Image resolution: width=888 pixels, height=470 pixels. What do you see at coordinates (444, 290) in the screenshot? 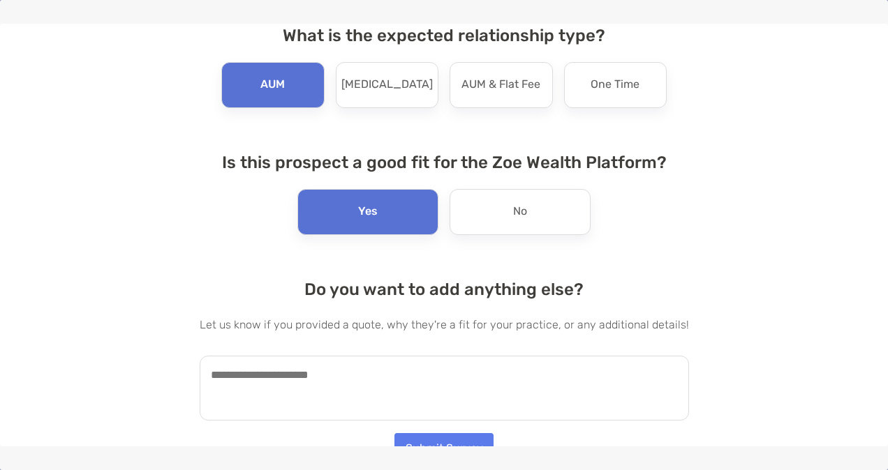
I see `h4: Do you want to add anything else?` at bounding box center [444, 290].